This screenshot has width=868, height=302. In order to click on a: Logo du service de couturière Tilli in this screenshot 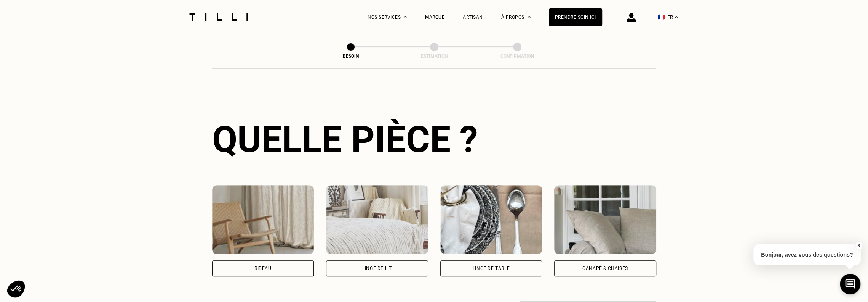, I will do `click(219, 17)`.